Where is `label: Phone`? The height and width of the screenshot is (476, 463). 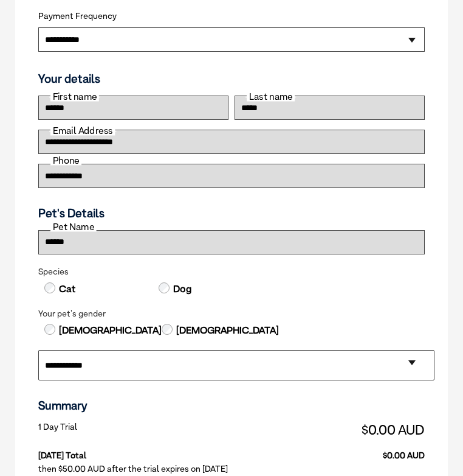
label: Phone is located at coordinates (66, 160).